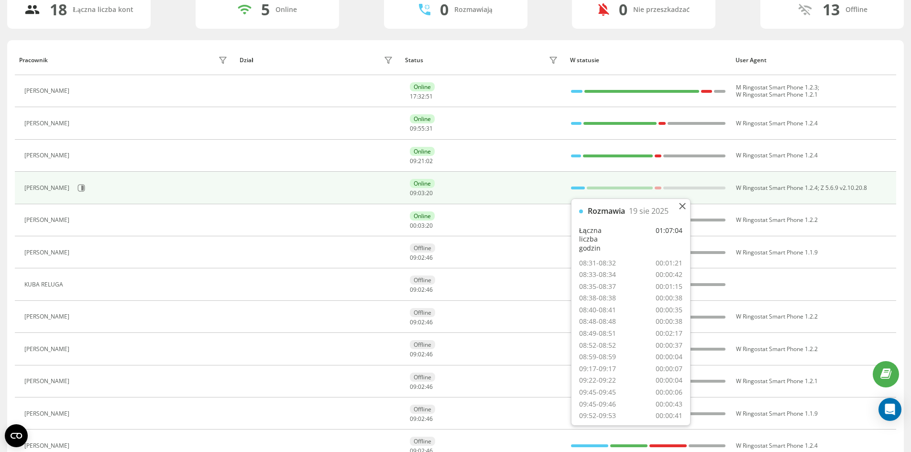  What do you see at coordinates (606, 211) in the screenshot?
I see `div: Rozmawia` at bounding box center [606, 211].